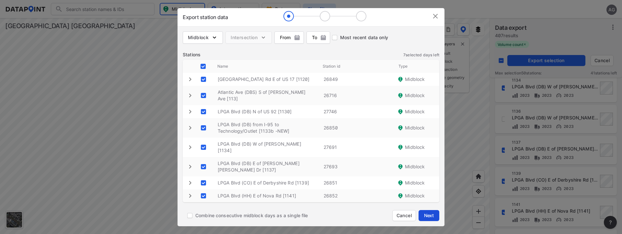 The height and width of the screenshot is (234, 622). What do you see at coordinates (404, 216) in the screenshot?
I see `span: Cancel` at bounding box center [404, 216].